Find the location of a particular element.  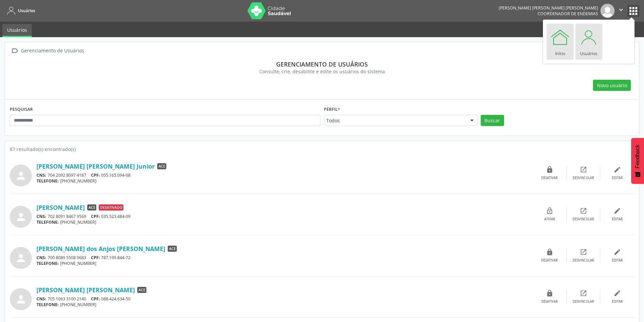

div: 700 8089 5508 9683 787.199.844-72 is located at coordinates (285, 257).